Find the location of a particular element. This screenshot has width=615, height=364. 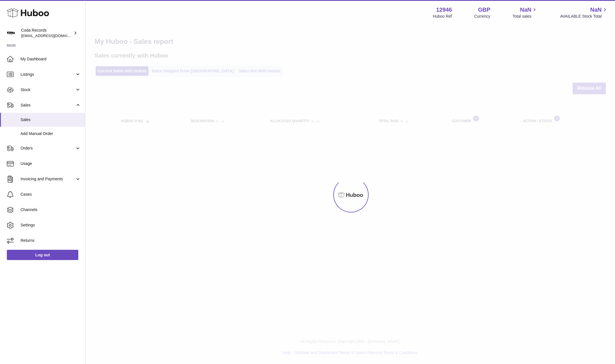

div: Huboo Ref is located at coordinates (442, 16).